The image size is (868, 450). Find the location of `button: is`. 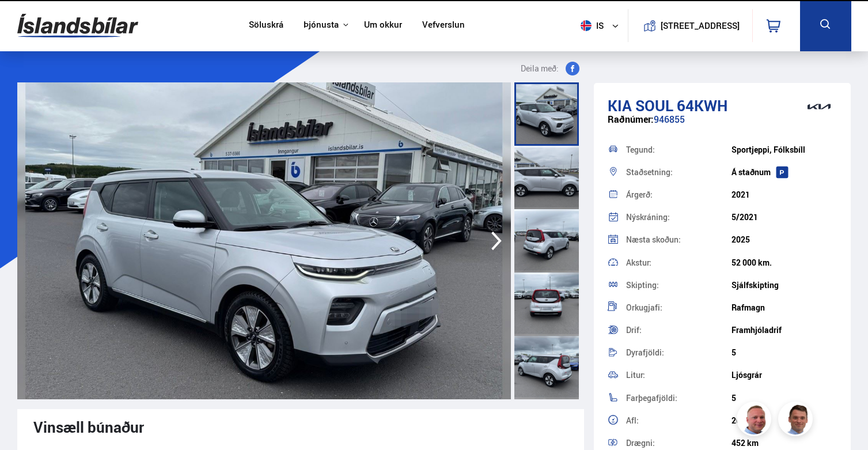

button: is is located at coordinates (602, 26).